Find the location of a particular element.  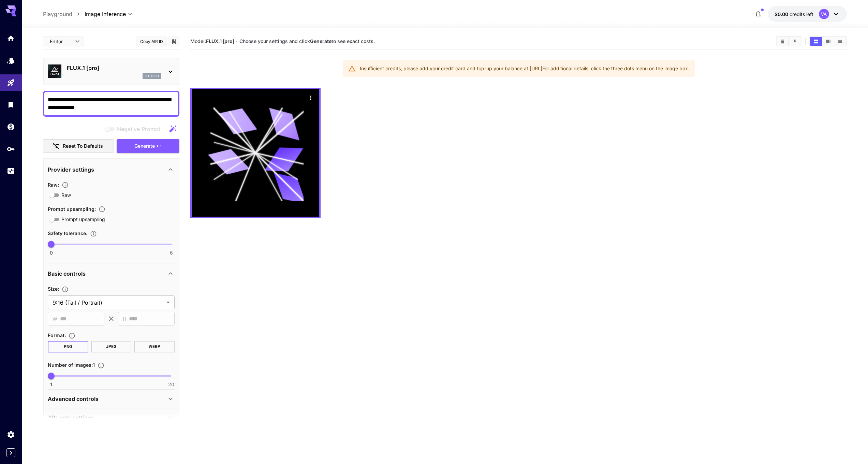

p: FLUX.1 [pro] is located at coordinates (114, 68).